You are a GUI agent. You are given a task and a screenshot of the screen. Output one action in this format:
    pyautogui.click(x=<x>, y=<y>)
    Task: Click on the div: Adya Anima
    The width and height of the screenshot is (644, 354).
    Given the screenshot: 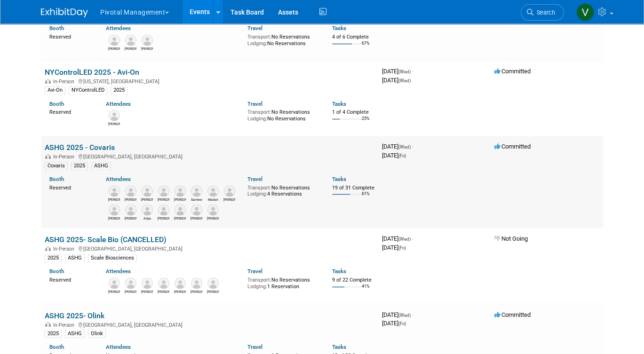 What is the action you would take?
    pyautogui.click(x=147, y=218)
    